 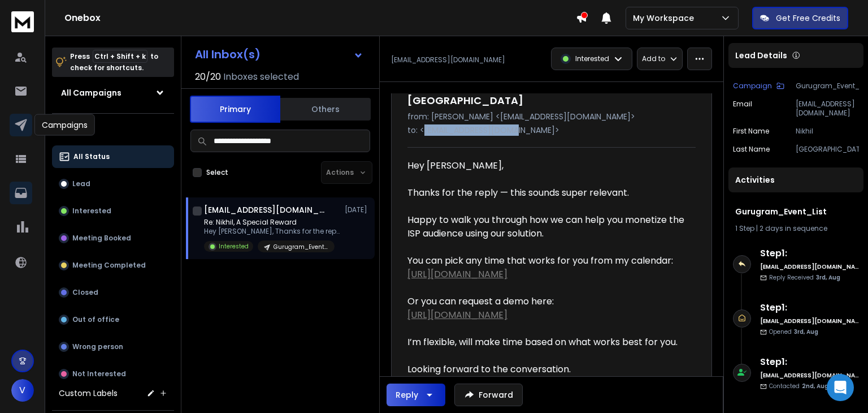 I want to click on div: Happy to walk you through how we can help you monetize the ISP audience using our solution., so click(x=547, y=234).